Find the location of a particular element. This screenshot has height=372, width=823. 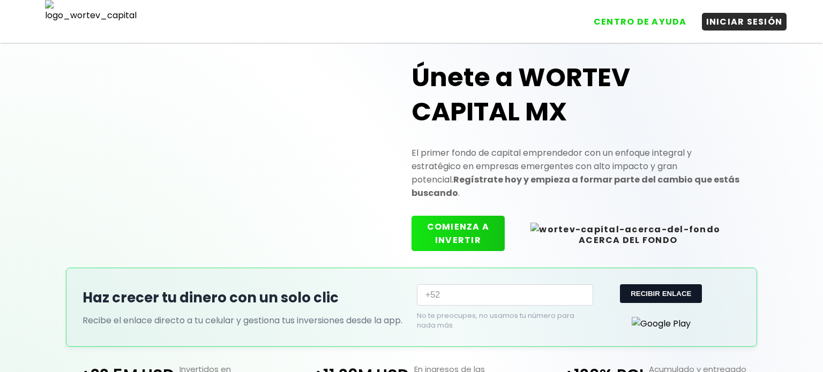

img: Google Play is located at coordinates (661, 324).